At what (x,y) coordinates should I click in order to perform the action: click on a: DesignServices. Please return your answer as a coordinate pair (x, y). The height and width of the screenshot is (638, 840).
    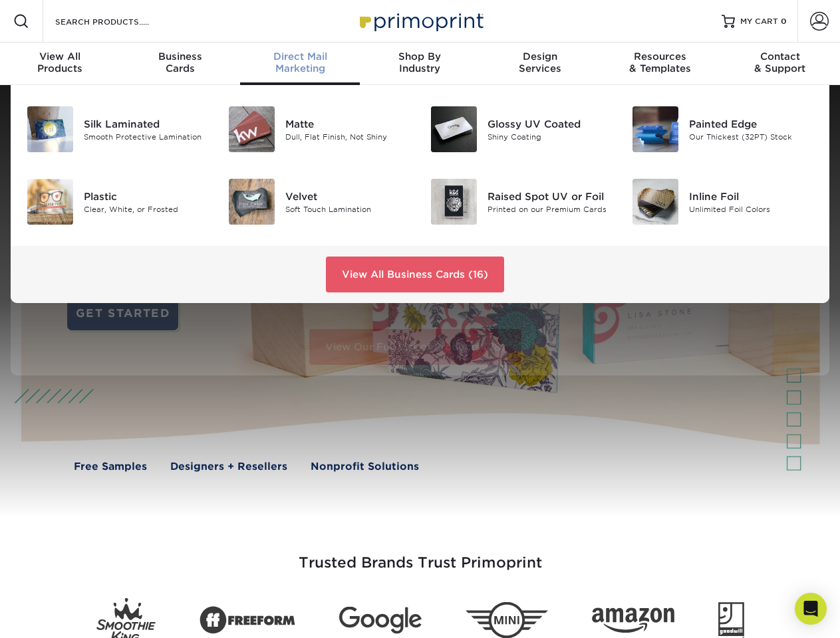
    Looking at the image, I should click on (540, 64).